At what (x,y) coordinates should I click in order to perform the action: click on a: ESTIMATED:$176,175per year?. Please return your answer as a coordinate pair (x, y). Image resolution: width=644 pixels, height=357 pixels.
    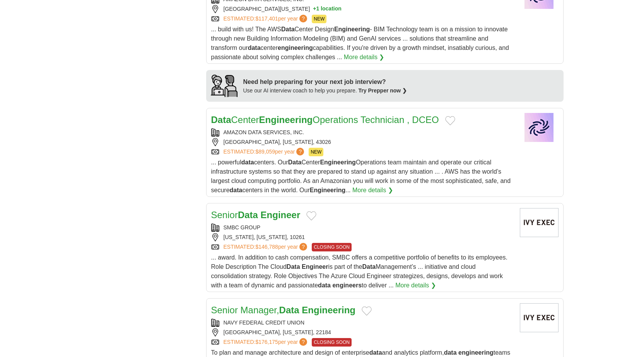
    Looking at the image, I should click on (266, 342).